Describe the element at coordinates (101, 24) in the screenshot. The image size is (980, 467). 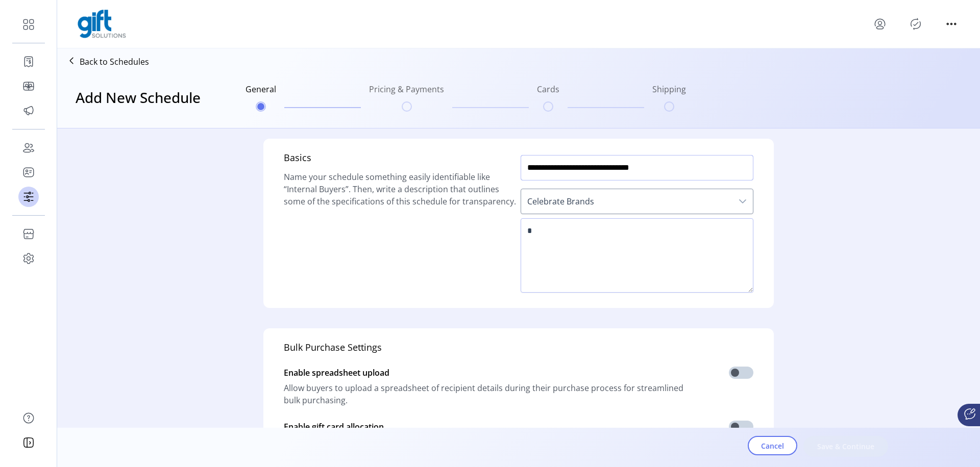
I see `img: logo` at that location.